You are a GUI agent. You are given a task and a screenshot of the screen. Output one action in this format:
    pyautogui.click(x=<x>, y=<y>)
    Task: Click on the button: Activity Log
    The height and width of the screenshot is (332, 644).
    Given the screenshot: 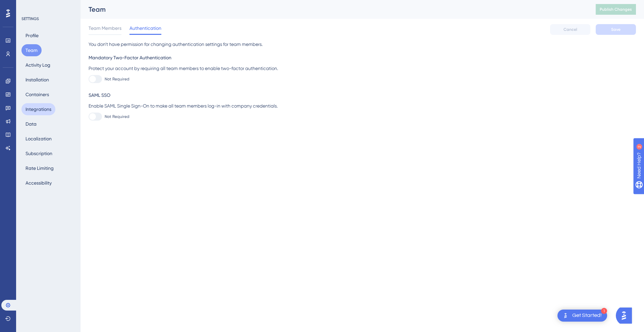 What is the action you would take?
    pyautogui.click(x=38, y=65)
    